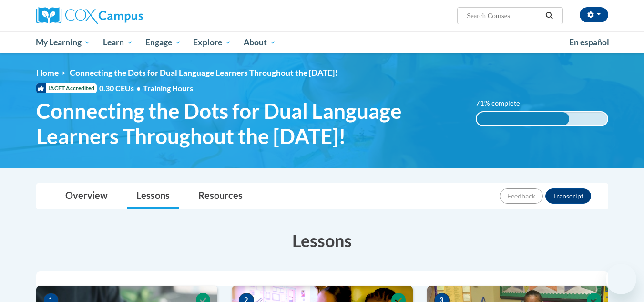 The width and height of the screenshot is (644, 302). Describe the element at coordinates (163, 43) in the screenshot. I see `span: Engage` at that location.